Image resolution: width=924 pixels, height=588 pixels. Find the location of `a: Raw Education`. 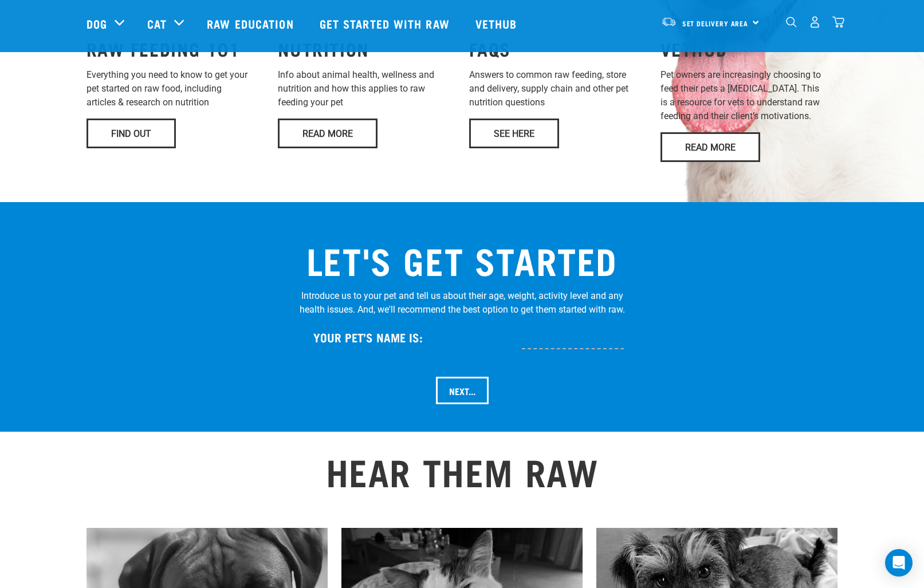

a: Raw Education is located at coordinates (251, 24).